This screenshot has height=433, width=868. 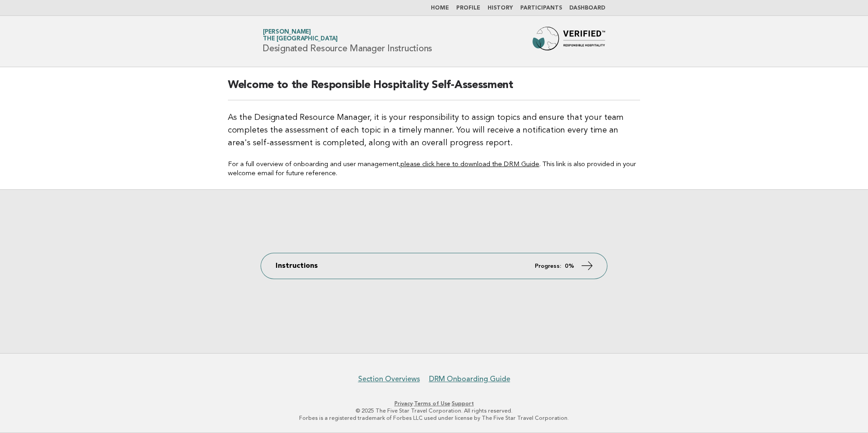 What do you see at coordinates (434, 89) in the screenshot?
I see `h2: Welcome to the Responsible Hospitality Self-Assessment` at bounding box center [434, 89].